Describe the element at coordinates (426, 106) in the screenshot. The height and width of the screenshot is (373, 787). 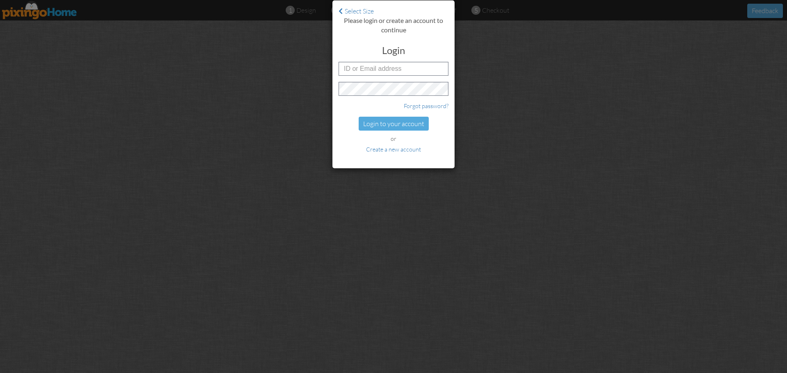
I see `a: Forgot password?` at that location.